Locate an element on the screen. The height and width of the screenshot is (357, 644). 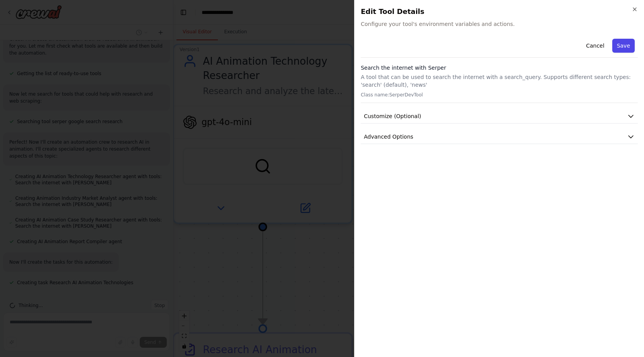
button: Cancel is located at coordinates (595, 46).